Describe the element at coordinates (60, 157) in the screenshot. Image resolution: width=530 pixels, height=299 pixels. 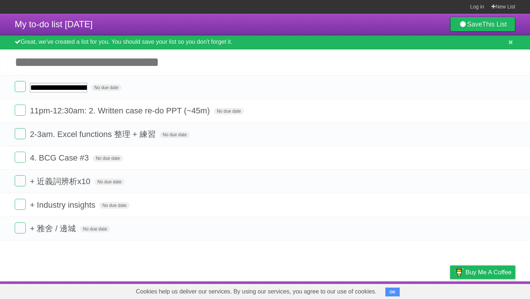
I see `span: 4. BCG Case #3` at that location.